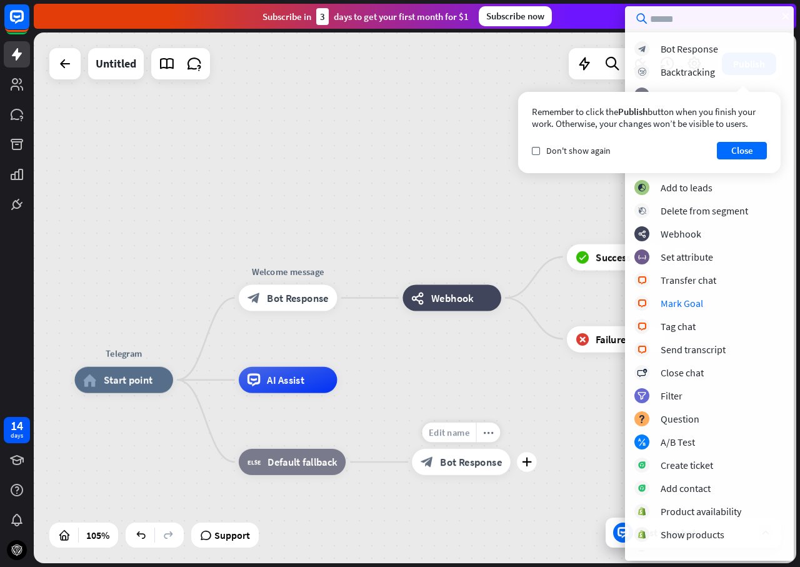 The image size is (800, 567). Describe the element at coordinates (642, 396) in the screenshot. I see `i: filter` at that location.